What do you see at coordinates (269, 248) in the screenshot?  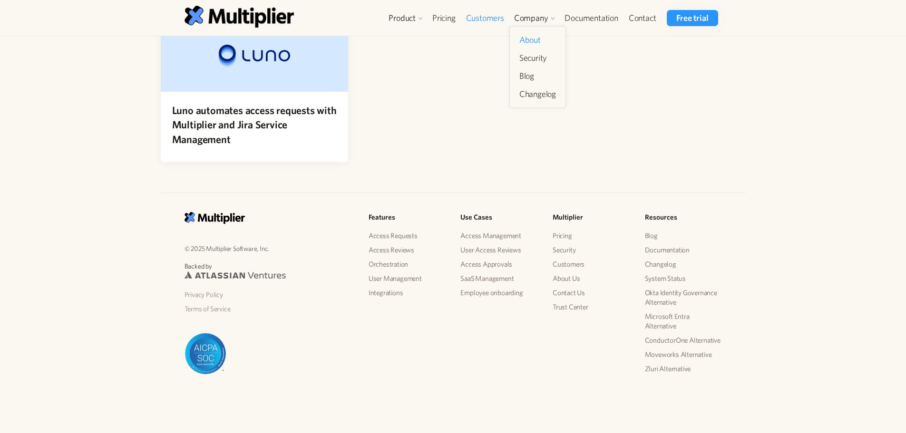 I see `p: © 2025 Multiplier Software, Inc.` at bounding box center [269, 248].